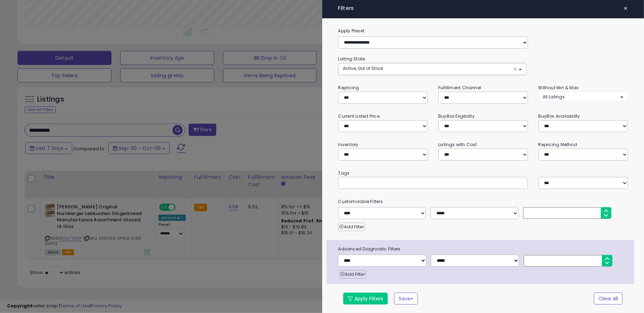 The height and width of the screenshot is (313, 644). What do you see at coordinates (456, 116) in the screenshot?
I see `small: BuyBox Eligibility` at bounding box center [456, 116].